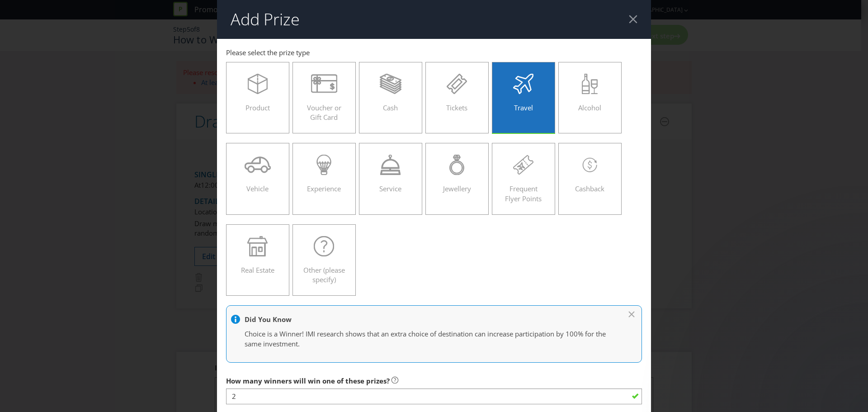  What do you see at coordinates (456, 108) in the screenshot?
I see `span: Tickets` at bounding box center [456, 108].